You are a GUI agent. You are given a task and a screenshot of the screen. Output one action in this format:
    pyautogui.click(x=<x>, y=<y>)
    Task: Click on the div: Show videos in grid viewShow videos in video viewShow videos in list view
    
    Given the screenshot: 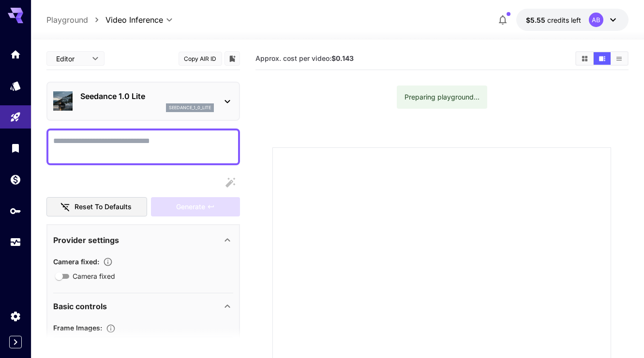 What is the action you would take?
    pyautogui.click(x=602, y=59)
    